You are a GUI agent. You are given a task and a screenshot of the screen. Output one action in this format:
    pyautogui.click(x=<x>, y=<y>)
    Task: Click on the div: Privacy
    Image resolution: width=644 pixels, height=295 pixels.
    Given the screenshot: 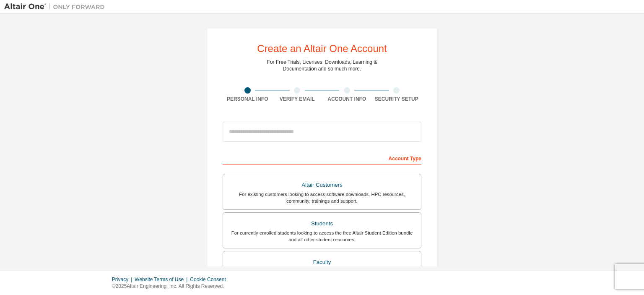 What is the action you would take?
    pyautogui.click(x=123, y=280)
    